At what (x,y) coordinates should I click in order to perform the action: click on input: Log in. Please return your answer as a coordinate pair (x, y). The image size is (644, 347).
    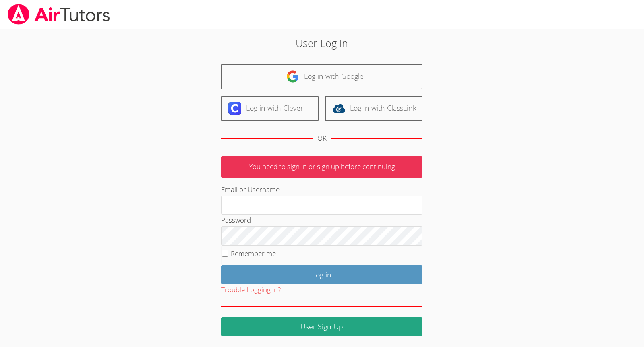
    Looking at the image, I should click on (322, 275).